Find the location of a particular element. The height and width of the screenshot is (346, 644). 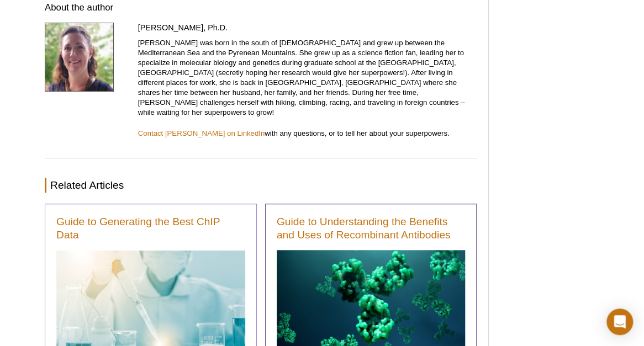

img: Guide to Understanding the Benefits and Uses of Recombinant Antibodies is located at coordinates (371, 298).